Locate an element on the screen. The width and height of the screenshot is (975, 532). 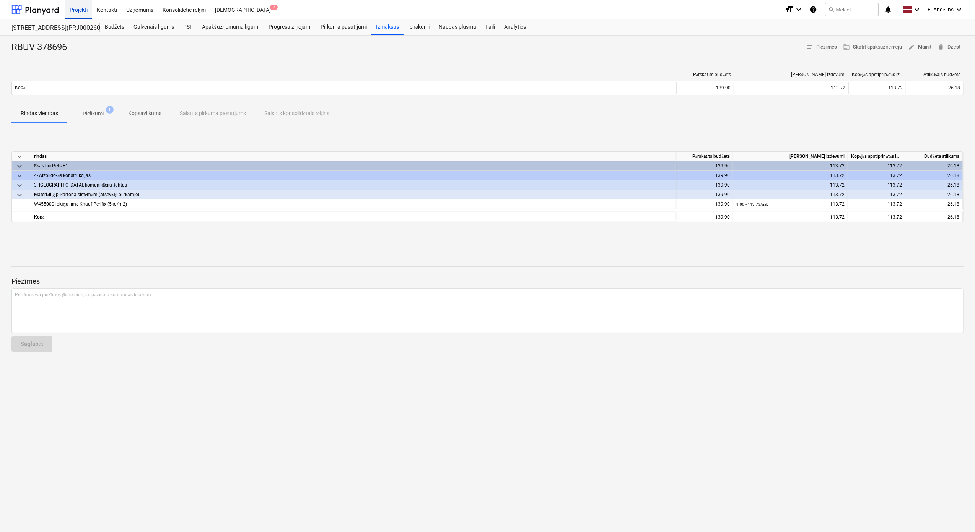
button: Mainīt is located at coordinates (920, 47).